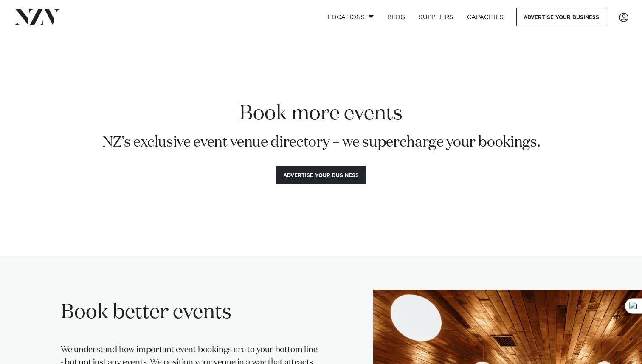 This screenshot has width=642, height=364. Describe the element at coordinates (351, 17) in the screenshot. I see `a: Locations` at that location.